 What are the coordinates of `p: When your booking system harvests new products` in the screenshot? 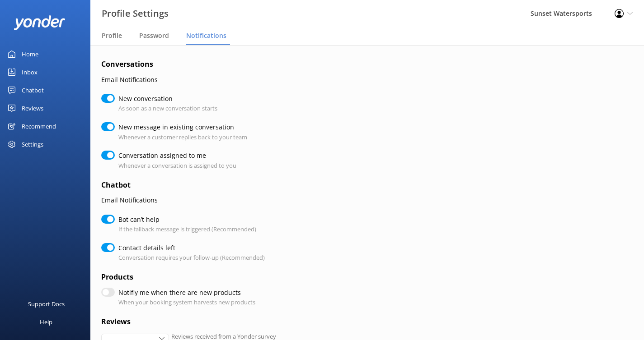 It's located at (187, 303).